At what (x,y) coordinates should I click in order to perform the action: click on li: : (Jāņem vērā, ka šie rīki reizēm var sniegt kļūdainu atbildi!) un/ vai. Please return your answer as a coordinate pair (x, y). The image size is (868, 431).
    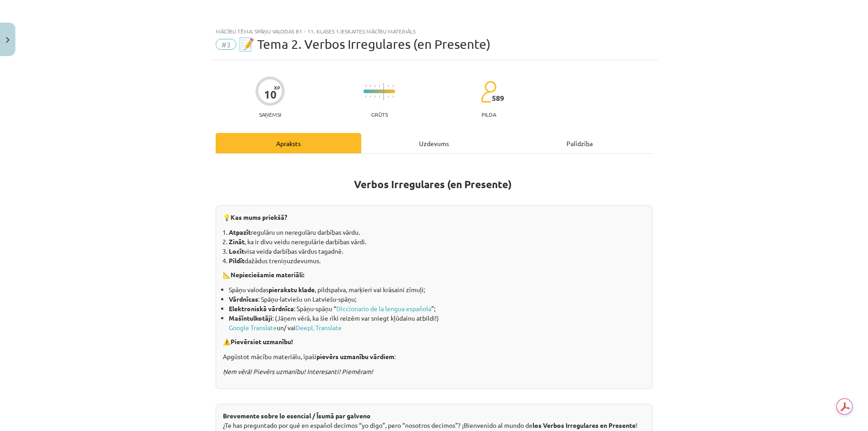
    Looking at the image, I should click on (437, 323).